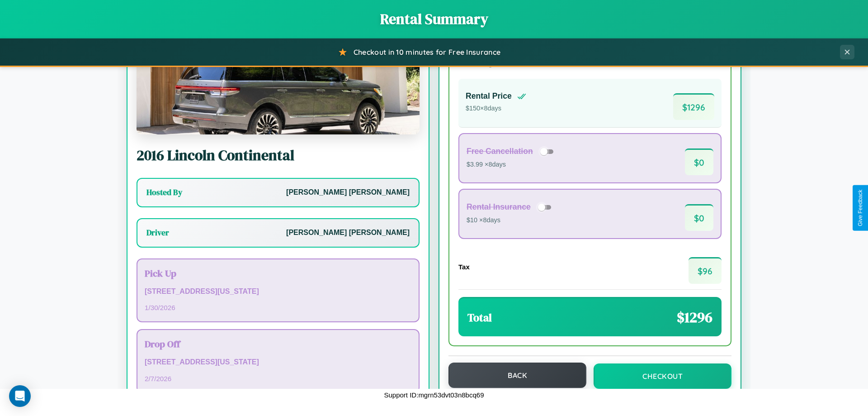 Image resolution: width=868 pixels, height=416 pixels. I want to click on p: $3.99 × 8 days, so click(512, 165).